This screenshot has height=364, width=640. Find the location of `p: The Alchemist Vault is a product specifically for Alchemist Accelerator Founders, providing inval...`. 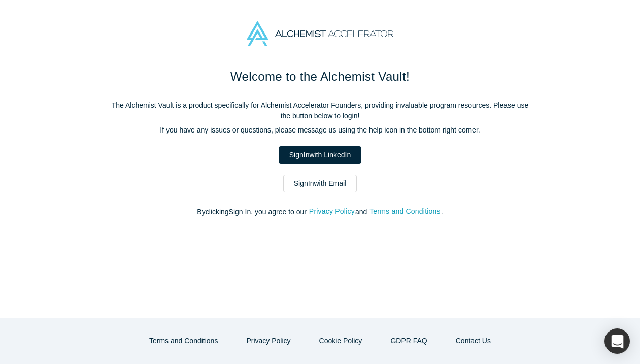

p: The Alchemist Vault is a product specifically for Alchemist Accelerator Founders, providing inval... is located at coordinates (320, 111).